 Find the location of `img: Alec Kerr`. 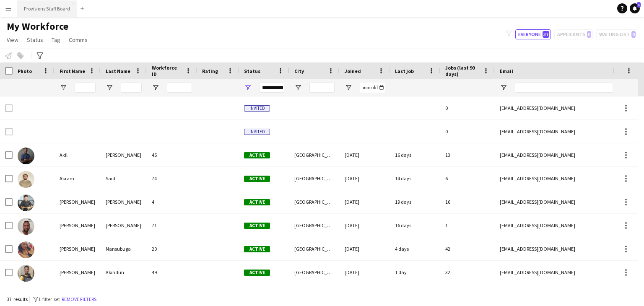

img: Alec Kerr is located at coordinates (26, 203).